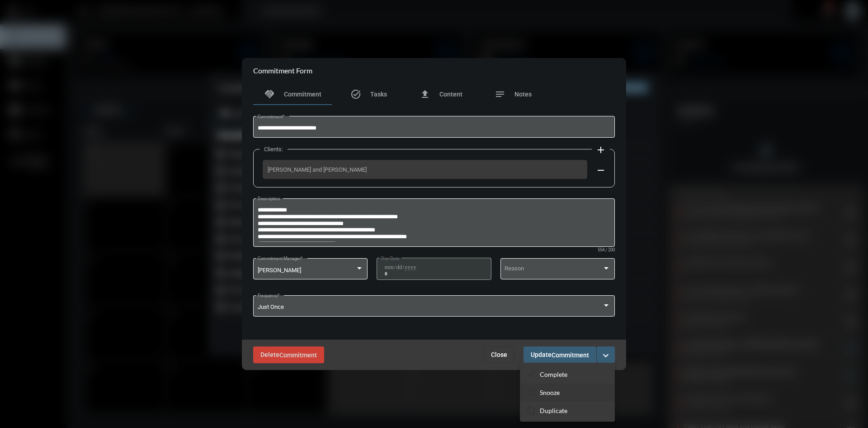 Image resolution: width=868 pixels, height=428 pixels. Describe the element at coordinates (531, 374) in the screenshot. I see `mat-icon: checkmark` at that location.